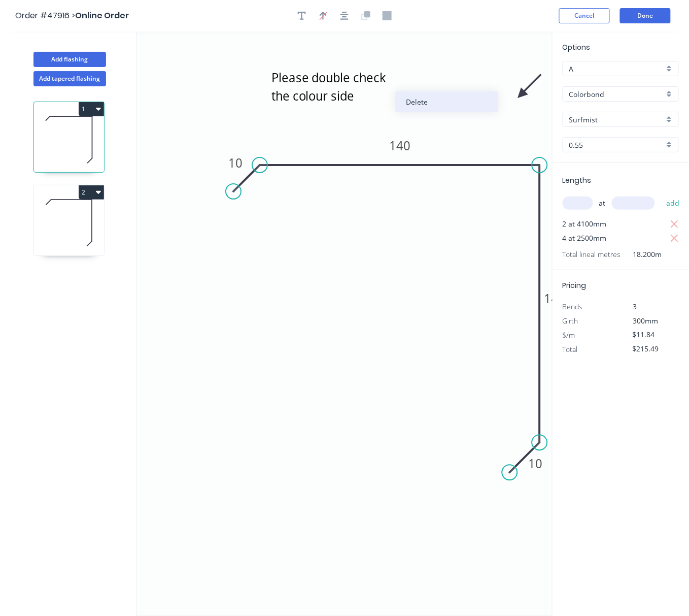 The height and width of the screenshot is (616, 689). I want to click on input: Material, so click(617, 94).